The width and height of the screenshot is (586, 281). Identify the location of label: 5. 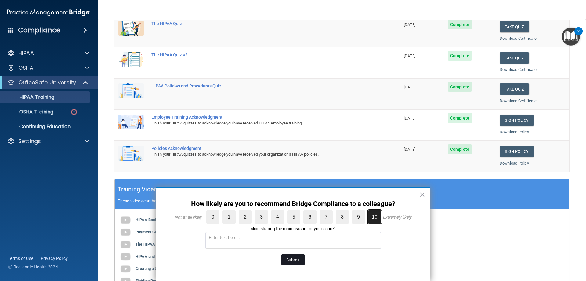
(294, 216).